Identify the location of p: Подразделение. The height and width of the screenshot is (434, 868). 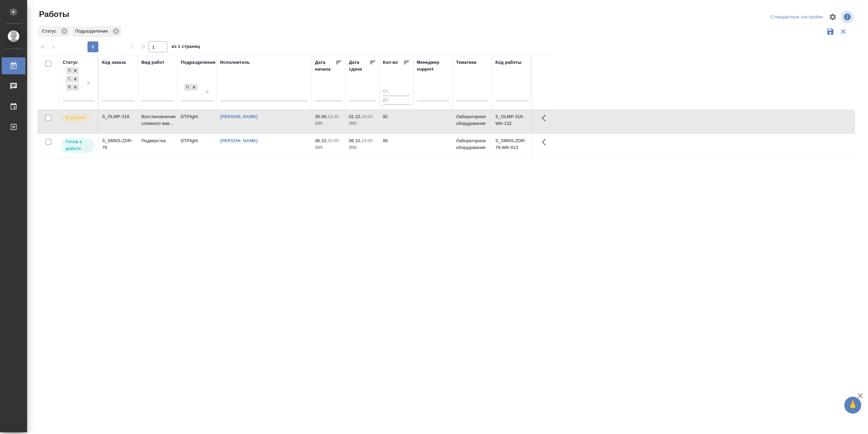
(93, 31).